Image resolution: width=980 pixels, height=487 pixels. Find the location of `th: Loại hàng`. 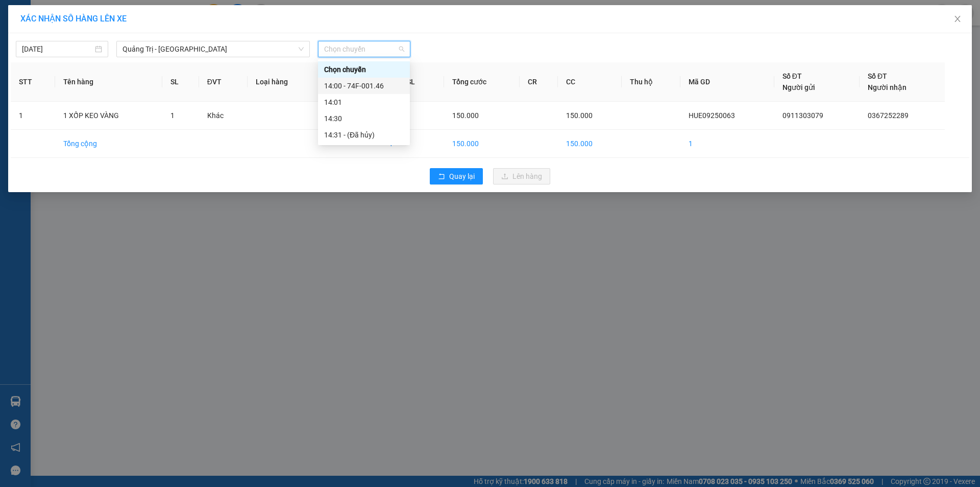

th: Loại hàng is located at coordinates (284, 82).